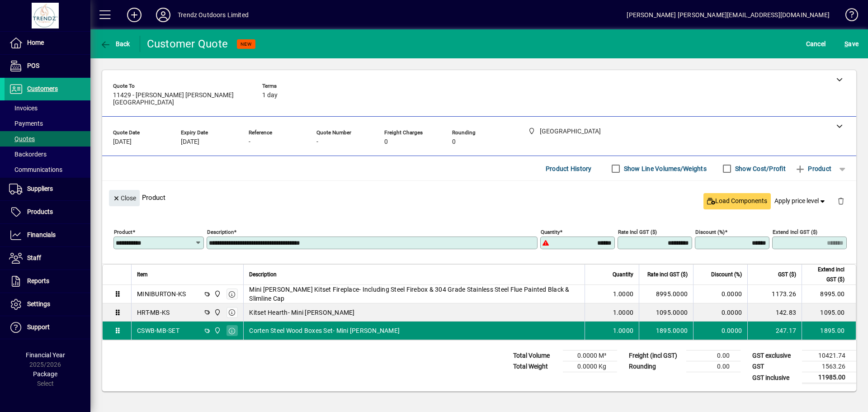  What do you see at coordinates (829, 356) in the screenshot?
I see `td: 10421.74` at bounding box center [829, 356].